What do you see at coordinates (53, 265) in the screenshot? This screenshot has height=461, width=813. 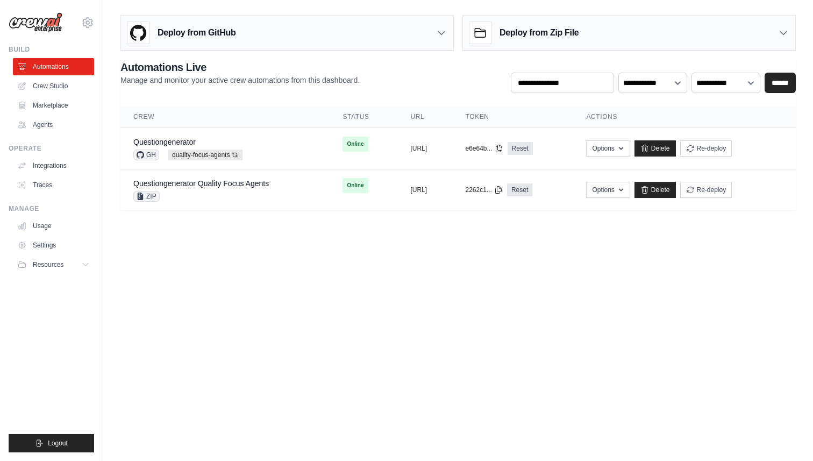 I see `button: Resources` at bounding box center [53, 265].